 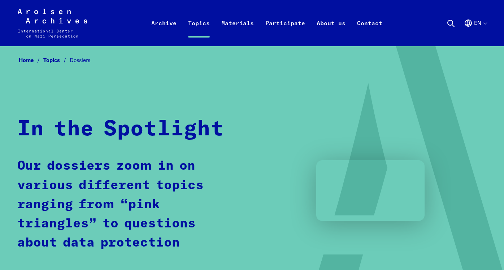 What do you see at coordinates (475, 32) in the screenshot?
I see `button: English, language selection` at bounding box center [475, 32].